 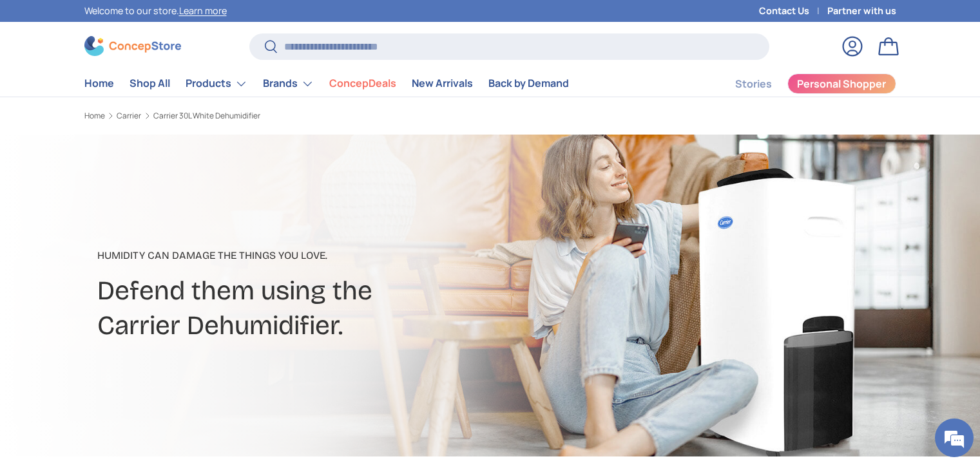 What do you see at coordinates (217, 84) in the screenshot?
I see `a: Products` at bounding box center [217, 84].